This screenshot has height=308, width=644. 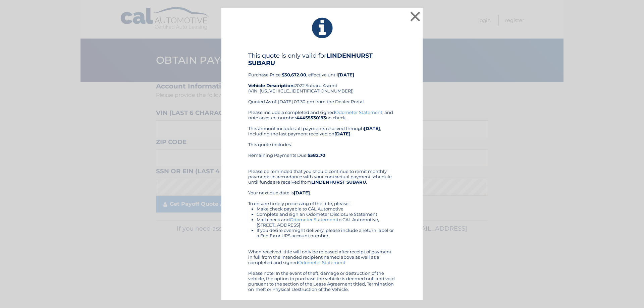 What do you see at coordinates (322, 60) in the screenshot?
I see `h4: This quote is only valid for` at bounding box center [322, 60].